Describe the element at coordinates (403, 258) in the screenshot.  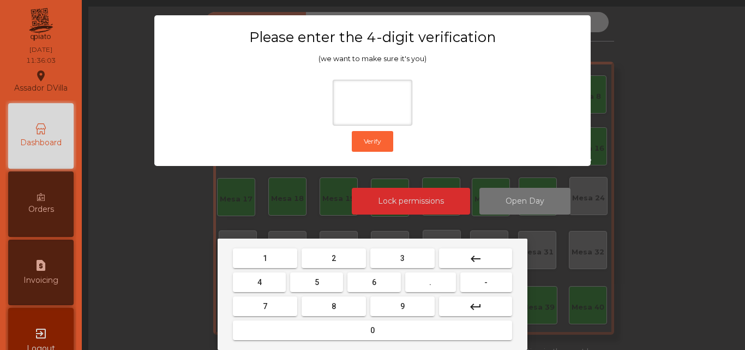
I see `span: 3` at that location.